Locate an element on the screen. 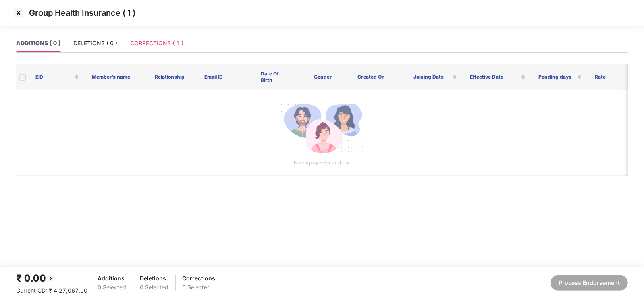 The image size is (644, 299). p: Group Health Insurance ( 1 ) is located at coordinates (82, 13).